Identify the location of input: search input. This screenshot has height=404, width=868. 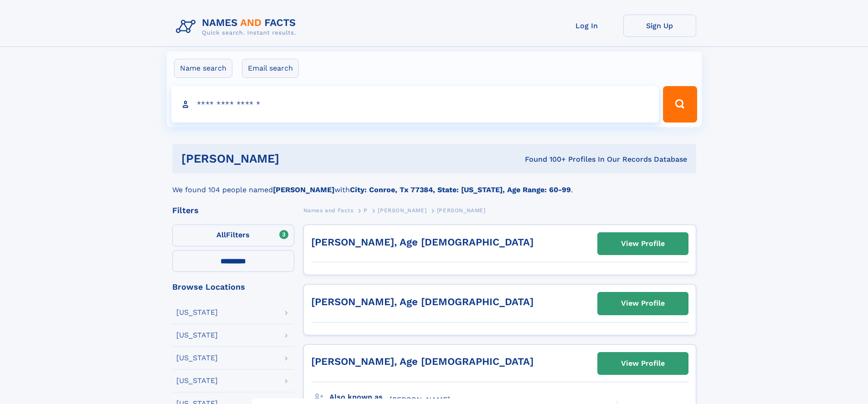
(415, 104).